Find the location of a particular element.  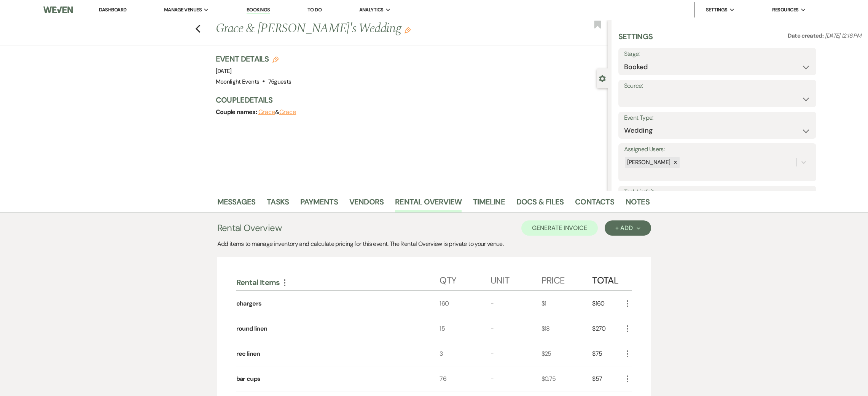

label: Event Type: is located at coordinates (717, 118).